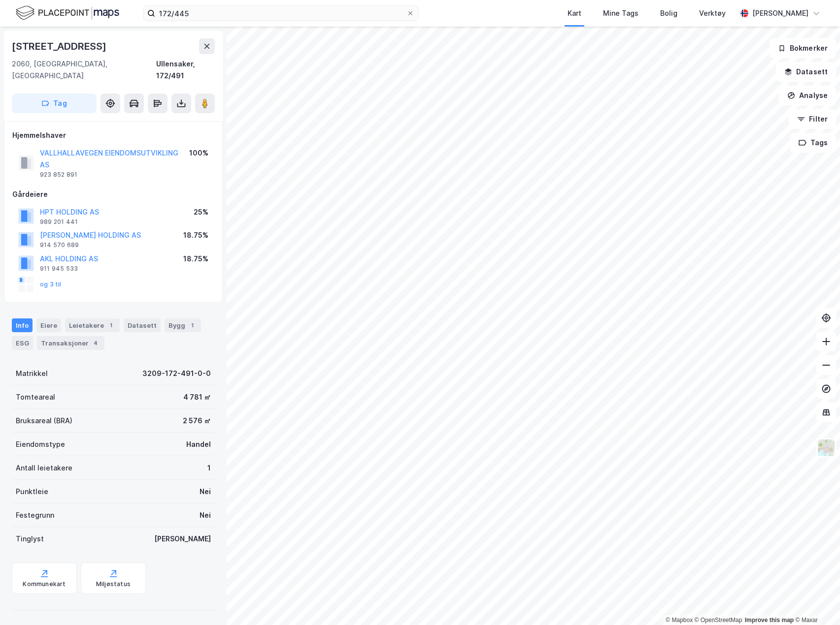  What do you see at coordinates (59, 269) in the screenshot?
I see `div: 911 945 533` at bounding box center [59, 269].